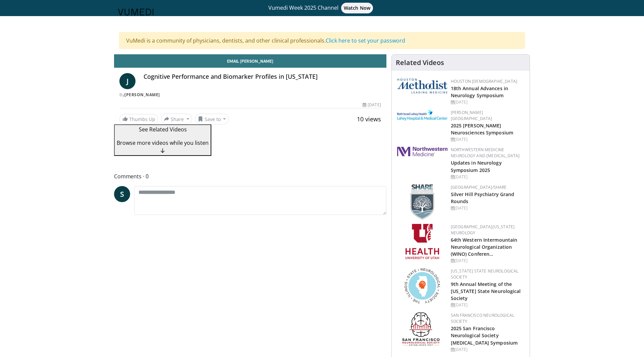  Describe the element at coordinates (423, 286) in the screenshot. I see `img: 71a8b48c-8850-4916-bbdd-e2f3ccf11ef9.png.150x105_q85_autocrop_double_scale_upscale_version-0.2.png` at that location.